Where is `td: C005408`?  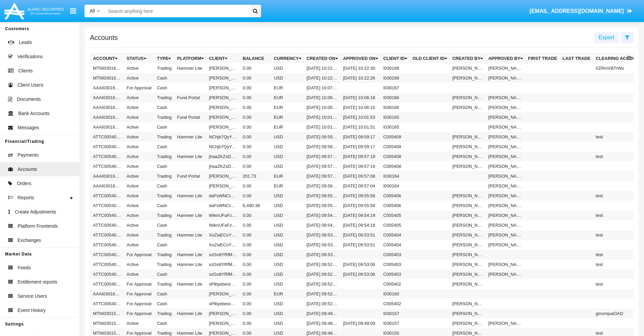
td: C005408 is located at coordinates (395, 166).